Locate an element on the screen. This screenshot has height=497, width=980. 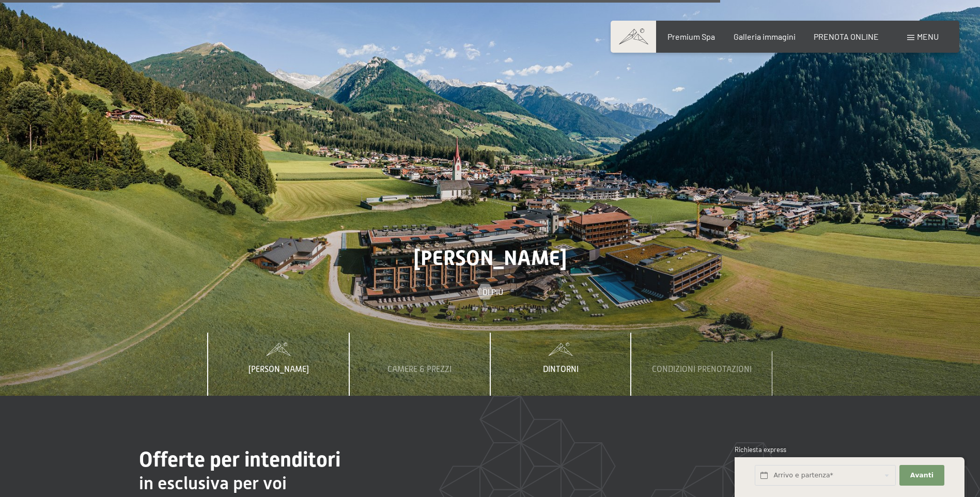
a: PRENOTA ONLINE is located at coordinates (846, 36).